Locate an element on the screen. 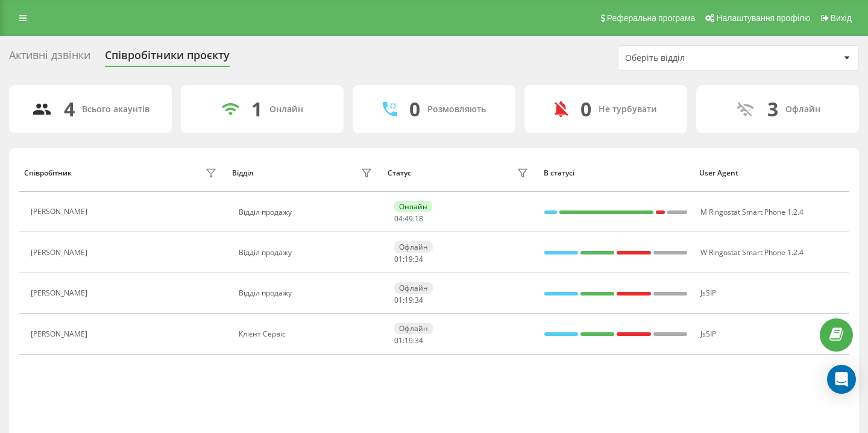 This screenshot has height=433, width=868. div: Не турбувати is located at coordinates (627, 109).